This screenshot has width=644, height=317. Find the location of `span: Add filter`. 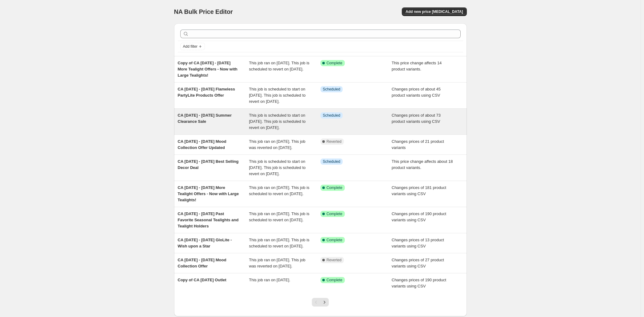

span: Add filter is located at coordinates (190, 46).